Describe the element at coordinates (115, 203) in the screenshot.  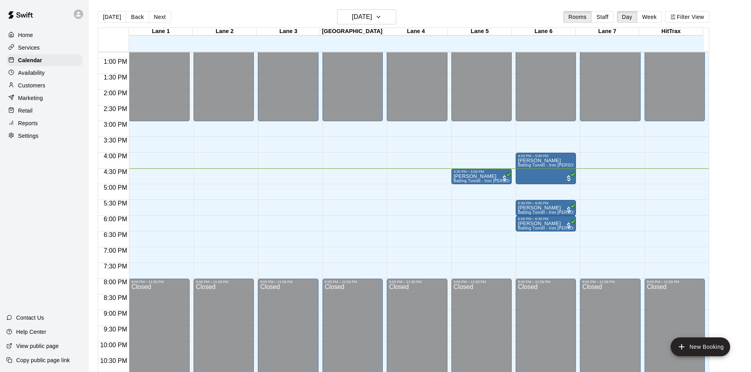
I see `span: 5:30 PM` at that location.